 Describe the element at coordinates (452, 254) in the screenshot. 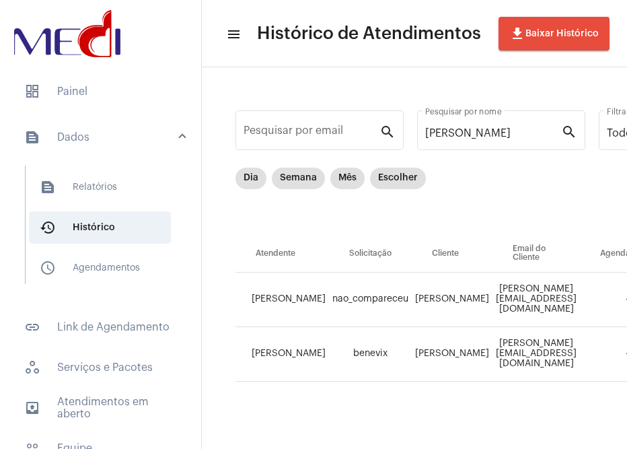

I see `th: Cliente` at that location.